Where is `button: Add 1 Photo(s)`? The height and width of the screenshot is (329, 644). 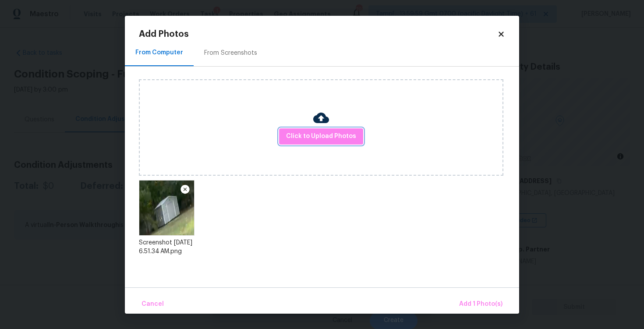 button: Add 1 Photo(s) is located at coordinates (480, 304).